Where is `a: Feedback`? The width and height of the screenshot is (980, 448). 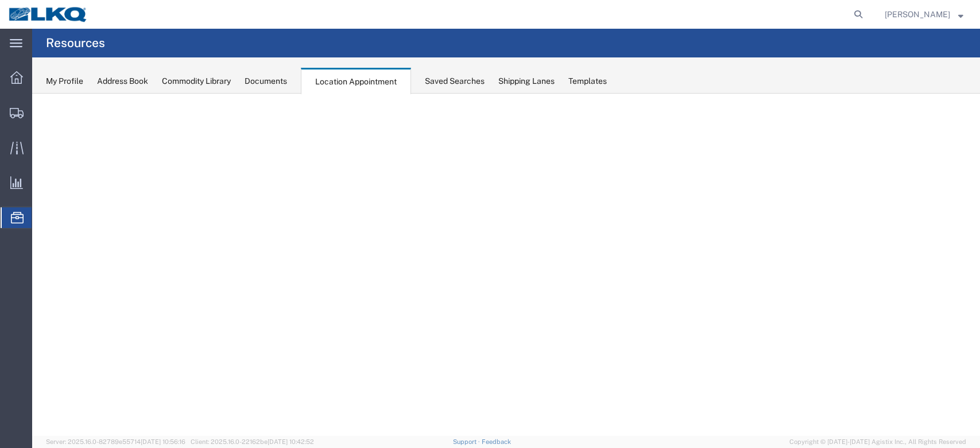 a: Feedback is located at coordinates (496, 441).